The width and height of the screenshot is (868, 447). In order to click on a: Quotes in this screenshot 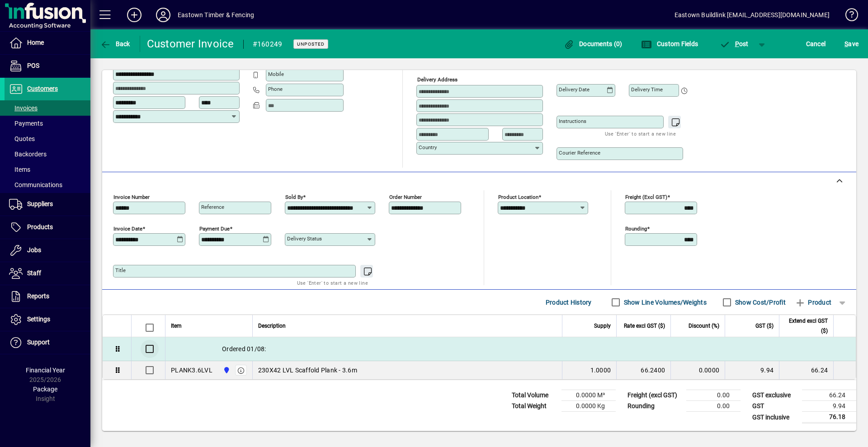, I will do `click(48, 139)`.